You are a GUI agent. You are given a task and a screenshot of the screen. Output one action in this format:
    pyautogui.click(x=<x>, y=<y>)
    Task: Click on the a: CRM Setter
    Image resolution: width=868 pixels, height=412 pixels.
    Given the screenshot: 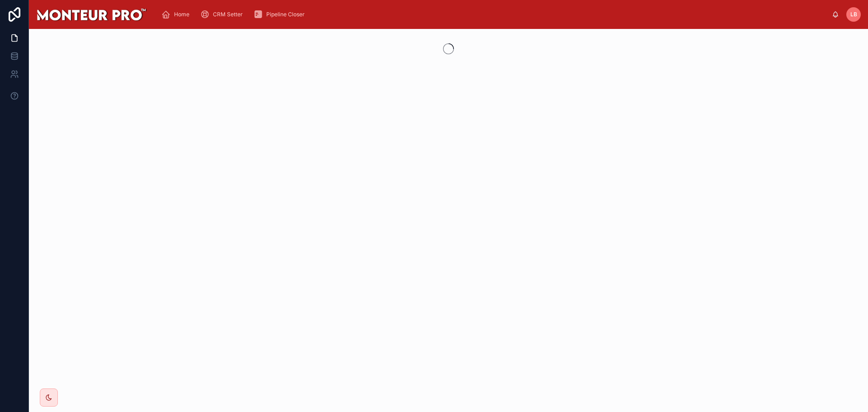 What is the action you would take?
    pyautogui.click(x=223, y=15)
    